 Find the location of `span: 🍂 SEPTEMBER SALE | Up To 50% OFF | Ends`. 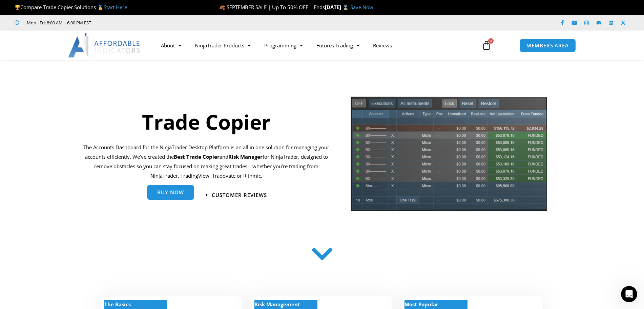

span: 🍂 SEPTEMBER SALE | Up To 50% OFF | Ends is located at coordinates (272, 7).